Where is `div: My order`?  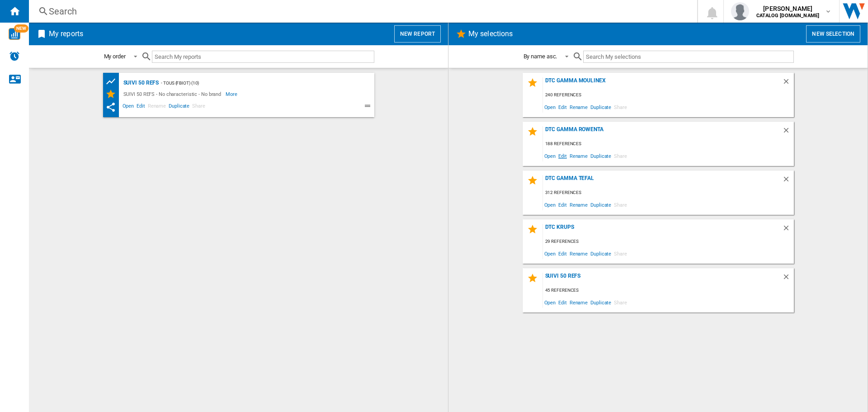 div: My order is located at coordinates (115, 56).